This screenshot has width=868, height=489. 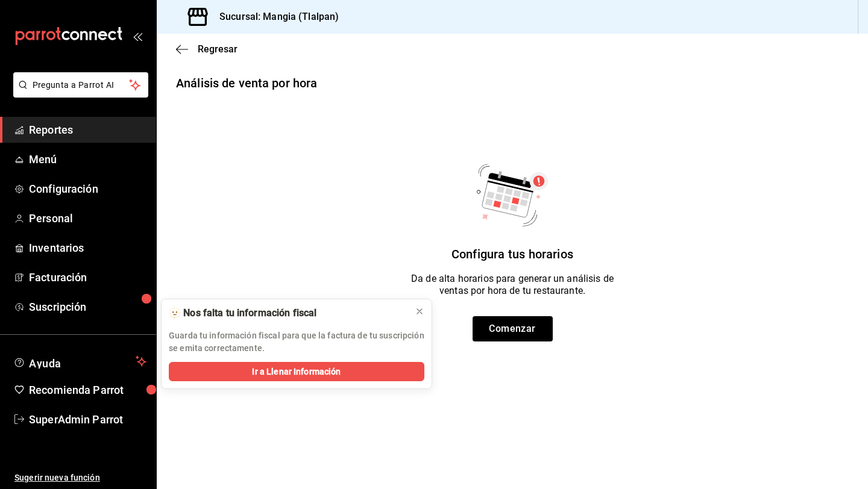 I want to click on span: Configuración, so click(x=88, y=188).